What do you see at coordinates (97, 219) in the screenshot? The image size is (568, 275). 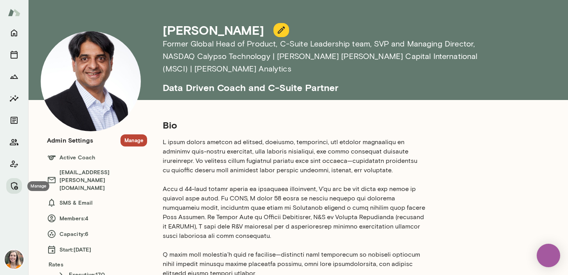 I see `h6: Members: 4` at bounding box center [97, 219].